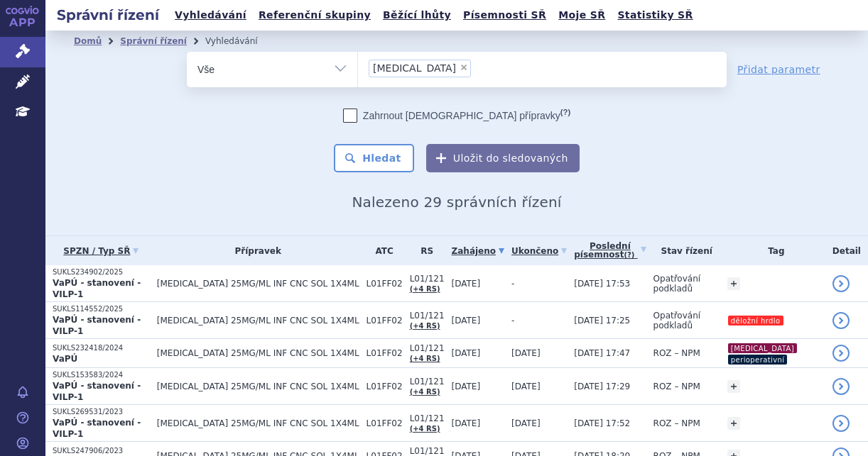 The width and height of the screenshot is (868, 456). I want to click on a: SPZN / Typ SŘ, so click(100, 251).